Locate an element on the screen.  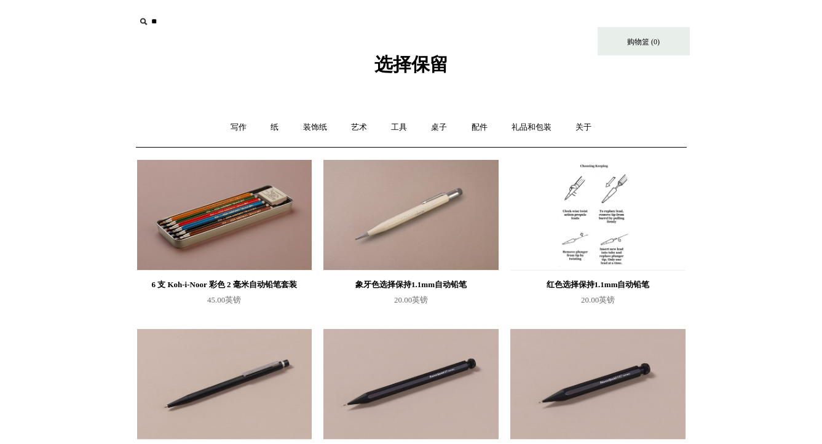
font: 工具 is located at coordinates (399, 127).